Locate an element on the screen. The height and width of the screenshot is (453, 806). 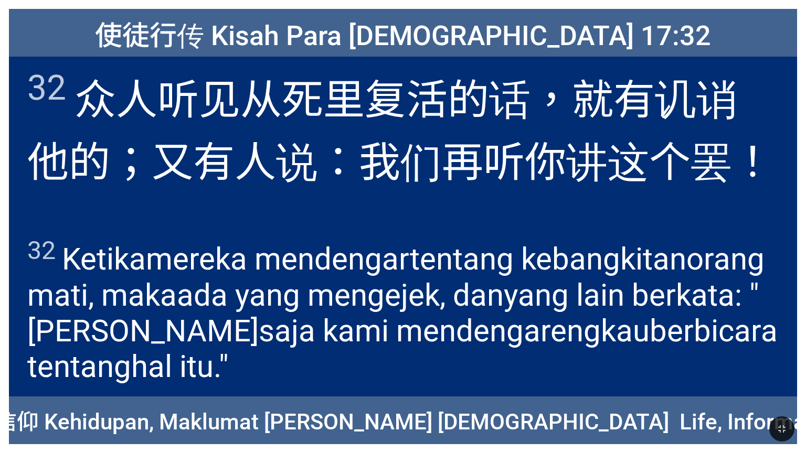
wg5512: , dan is located at coordinates (403, 331).